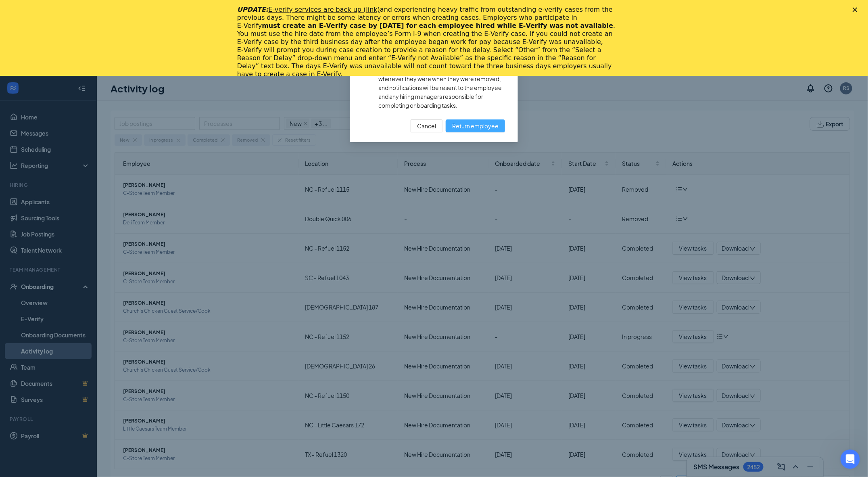 The height and width of the screenshot is (477, 868). Describe the element at coordinates (324, 9) in the screenshot. I see `a: E-verify services are back up (link)` at that location.